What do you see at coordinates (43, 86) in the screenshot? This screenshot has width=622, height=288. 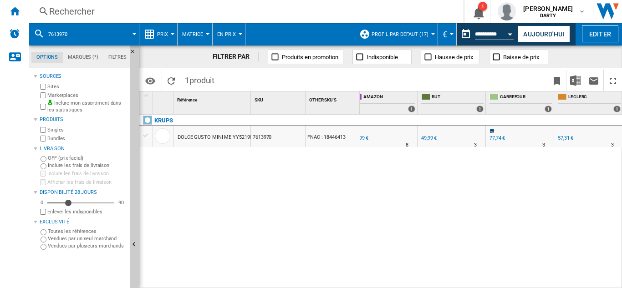 I see `input: Sites` at bounding box center [43, 86].